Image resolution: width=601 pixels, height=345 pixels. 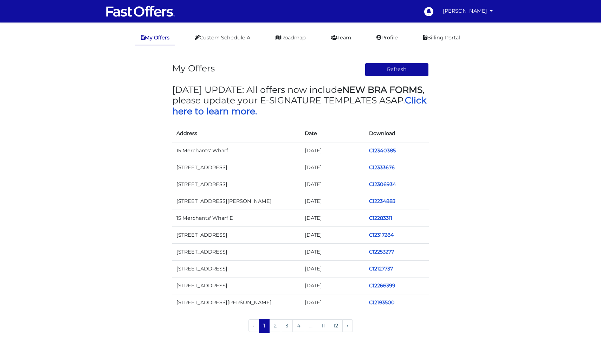 What do you see at coordinates (333, 133) in the screenshot?
I see `th: Date` at bounding box center [333, 133].